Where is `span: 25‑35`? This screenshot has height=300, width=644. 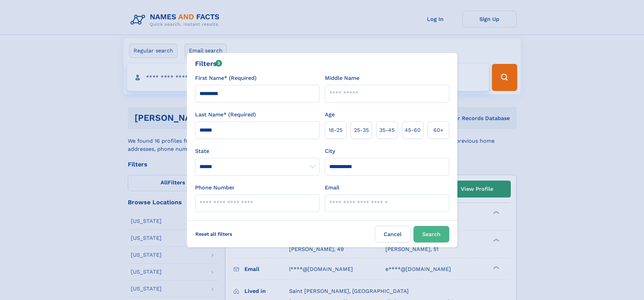
span: 25‑35 is located at coordinates (361, 130).